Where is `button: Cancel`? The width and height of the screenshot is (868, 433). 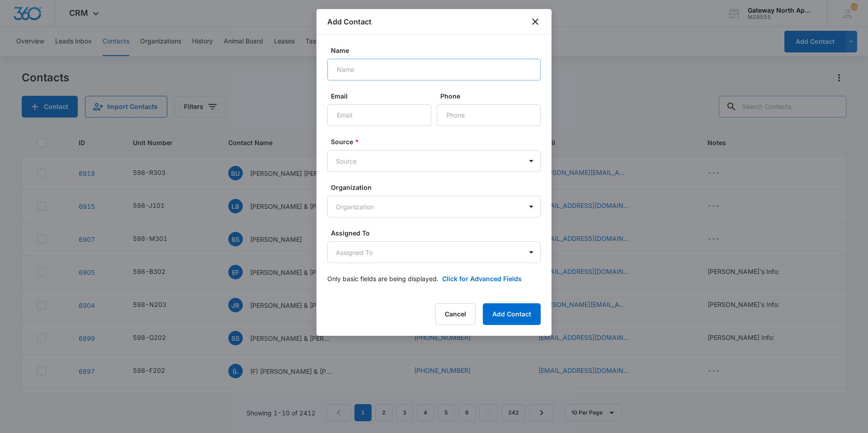
button: Cancel is located at coordinates (456, 315).